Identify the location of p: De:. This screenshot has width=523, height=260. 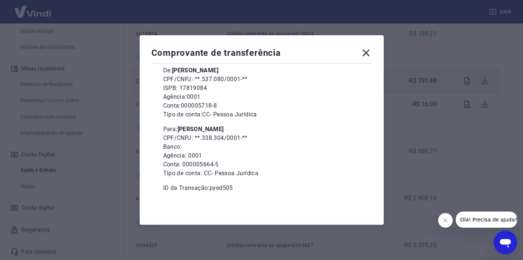
(262, 71).